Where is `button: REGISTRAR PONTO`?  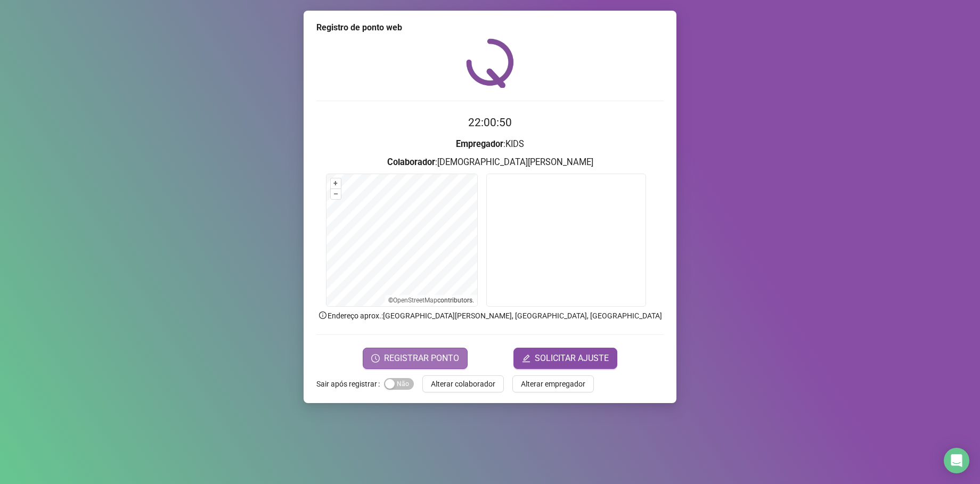 button: REGISTRAR PONTO is located at coordinates (415, 358).